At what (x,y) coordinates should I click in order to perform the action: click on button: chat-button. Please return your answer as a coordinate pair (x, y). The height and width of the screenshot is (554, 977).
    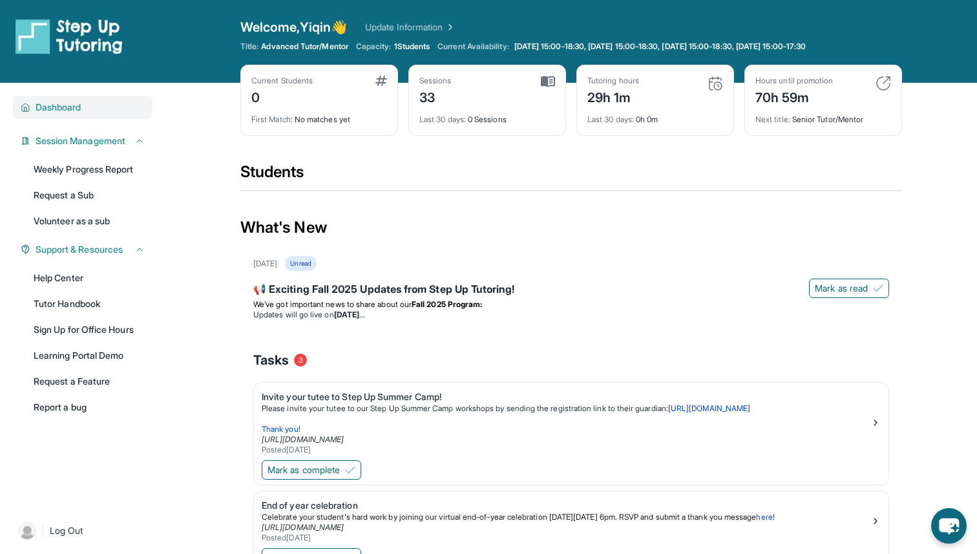
    Looking at the image, I should click on (948, 525).